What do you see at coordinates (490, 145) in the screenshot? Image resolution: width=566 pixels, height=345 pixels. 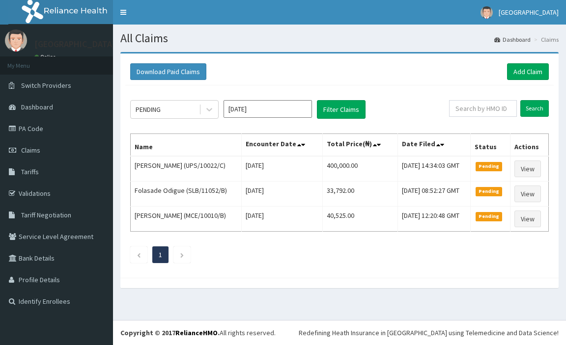 I see `th: Status` at bounding box center [490, 145].